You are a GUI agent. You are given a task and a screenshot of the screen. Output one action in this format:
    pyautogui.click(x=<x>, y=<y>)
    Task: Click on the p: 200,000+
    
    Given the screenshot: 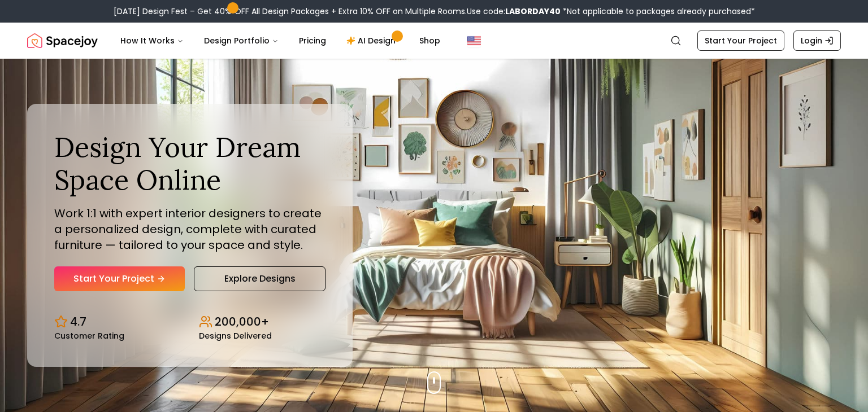 What is the action you would take?
    pyautogui.click(x=242, y=322)
    